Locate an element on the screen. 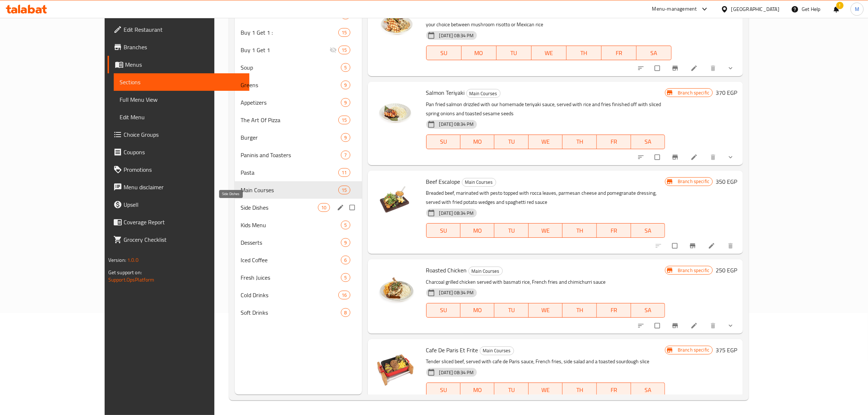 Image resolution: width=868 pixels, height=415 pixels. span: 5 is located at coordinates (345, 278).